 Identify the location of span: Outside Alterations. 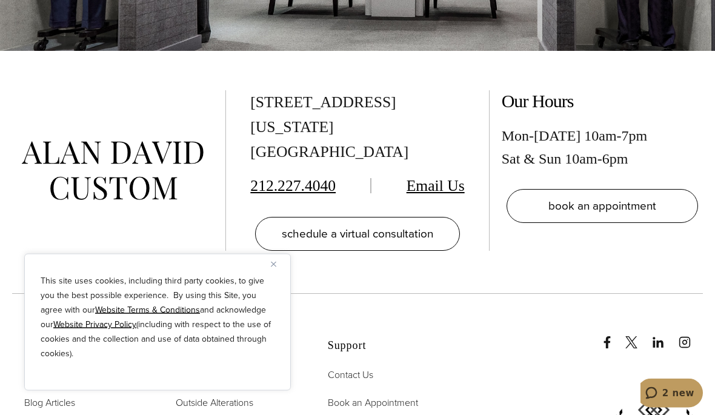
(215, 403).